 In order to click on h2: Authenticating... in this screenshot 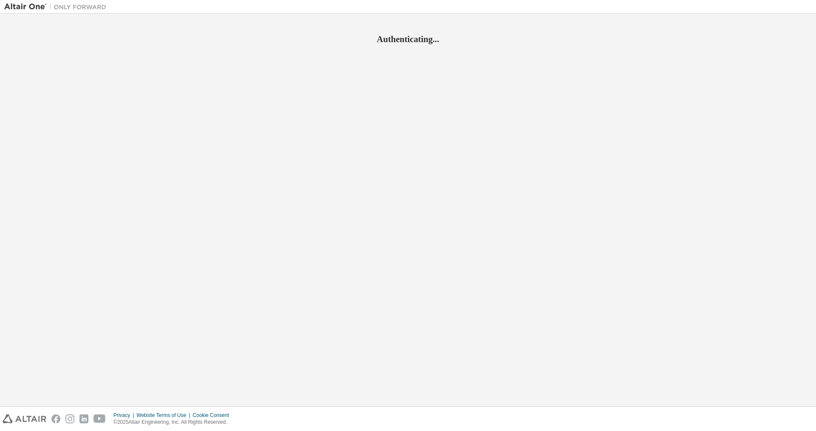, I will do `click(408, 39)`.